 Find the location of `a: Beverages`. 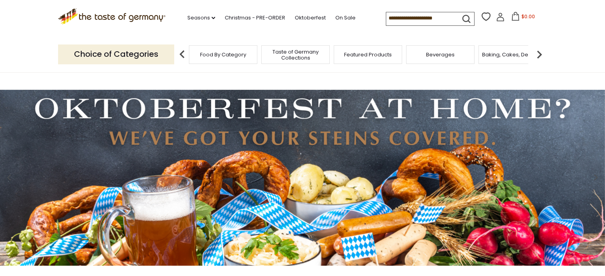

a: Beverages is located at coordinates (440, 54).